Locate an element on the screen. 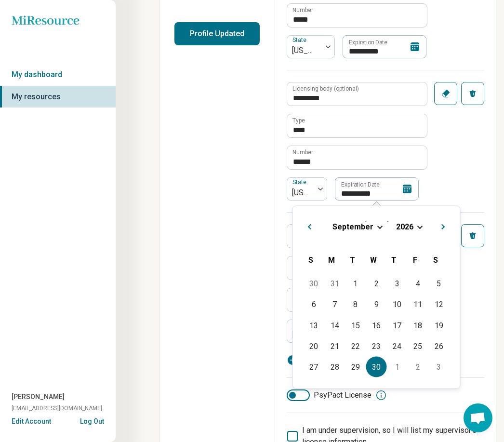 This screenshot has width=504, height=442. div: Choose Sunday, August 30th, 2026 is located at coordinates (313, 284).